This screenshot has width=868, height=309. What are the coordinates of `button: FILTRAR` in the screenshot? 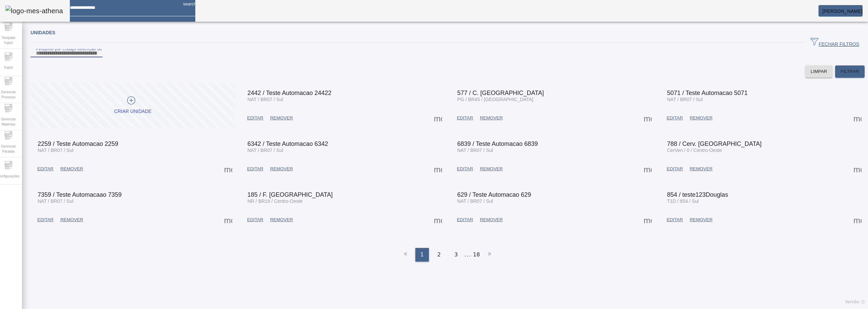 It's located at (850, 71).